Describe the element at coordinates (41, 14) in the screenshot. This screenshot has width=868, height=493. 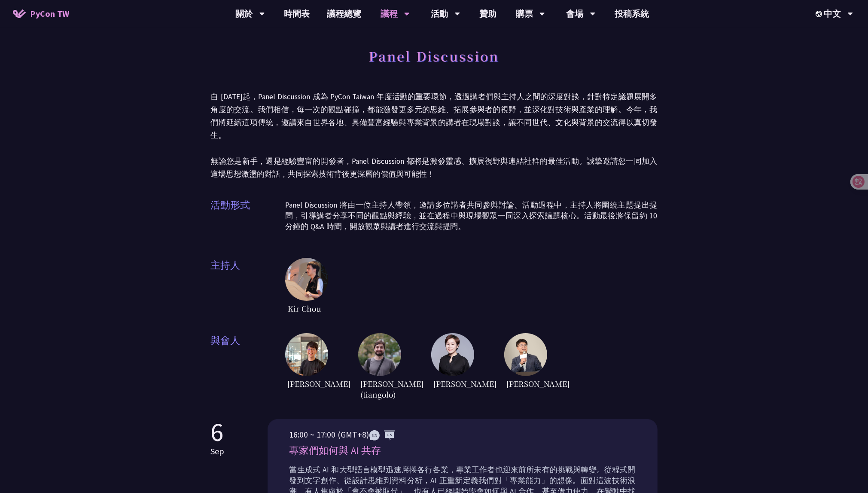
I see `a: PyCon TW` at that location.